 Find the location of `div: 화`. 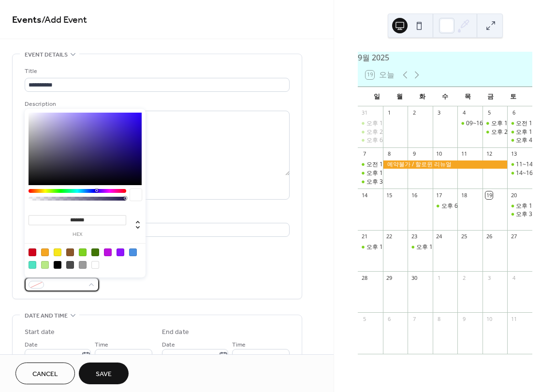

div: 화 is located at coordinates (422, 97).